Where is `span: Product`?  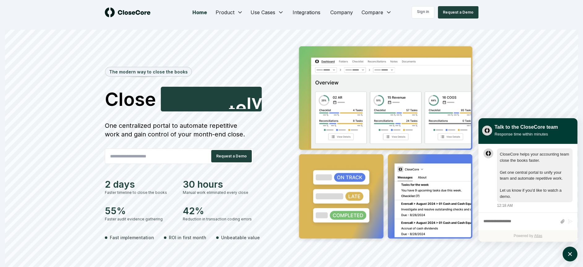 span: Product is located at coordinates (225, 12).